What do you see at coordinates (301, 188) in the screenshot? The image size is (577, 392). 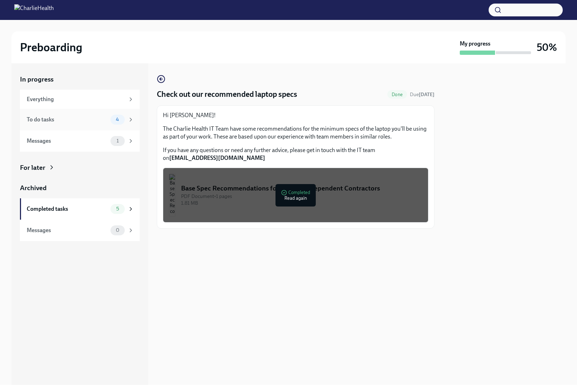 I see `div: Base Spec Recommendations for Clinical Independent Contractors` at bounding box center [301, 188].